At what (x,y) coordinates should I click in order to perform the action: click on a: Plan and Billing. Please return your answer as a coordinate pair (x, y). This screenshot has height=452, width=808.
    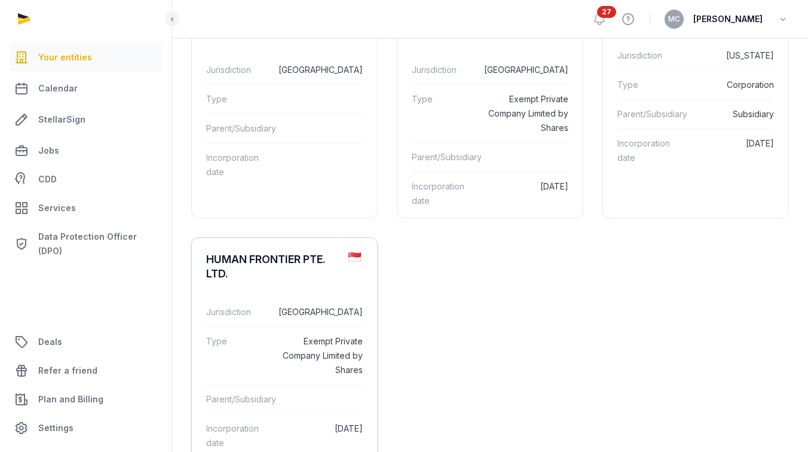
    Looking at the image, I should click on (85, 399).